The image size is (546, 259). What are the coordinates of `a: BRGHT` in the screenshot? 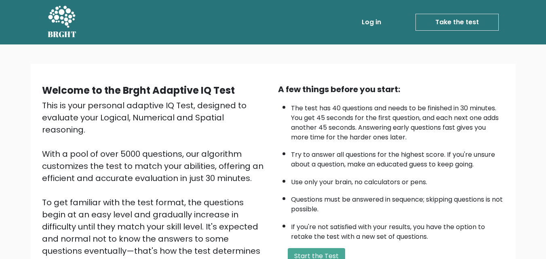 It's located at (62, 22).